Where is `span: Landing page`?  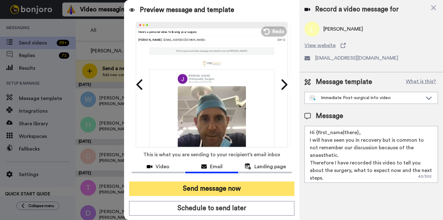 span: Landing page is located at coordinates (270, 166).